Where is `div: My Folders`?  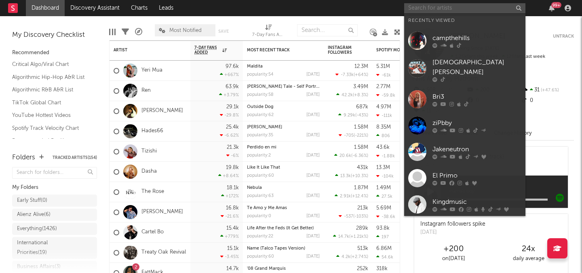
div: My Folders is located at coordinates (55, 187).